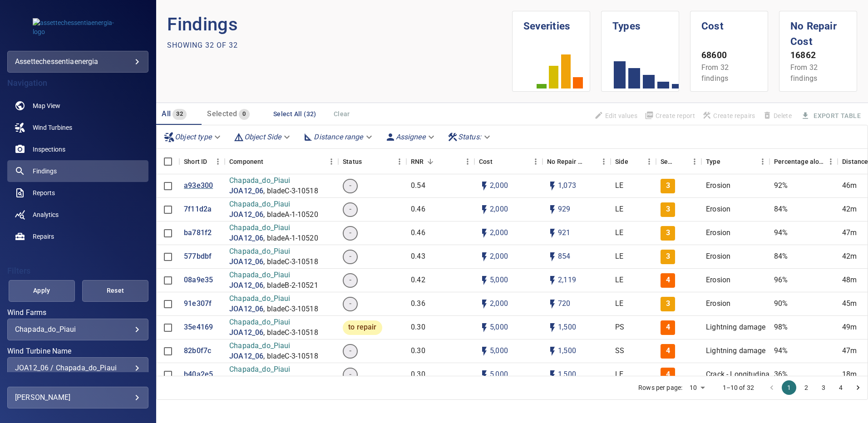 The width and height of the screenshot is (868, 423). What do you see at coordinates (263, 137) in the screenshot?
I see `em: Object Side` at bounding box center [263, 137].